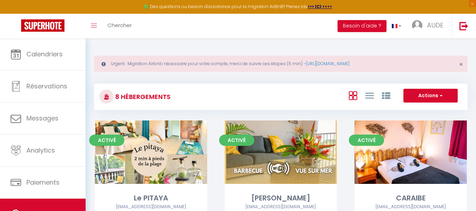  Describe the element at coordinates (353, 95) in the screenshot. I see `a: Vue en Box` at that location.